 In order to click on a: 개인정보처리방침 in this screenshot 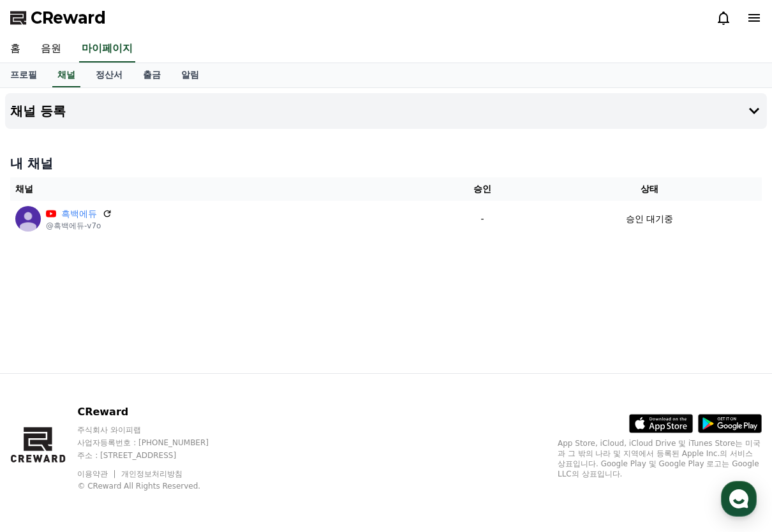, I will do `click(152, 474)`.